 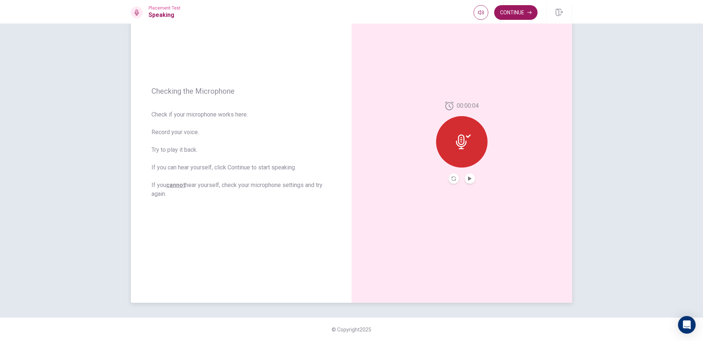 What do you see at coordinates (470, 179) in the screenshot?
I see `button: Play Audio` at bounding box center [470, 179].